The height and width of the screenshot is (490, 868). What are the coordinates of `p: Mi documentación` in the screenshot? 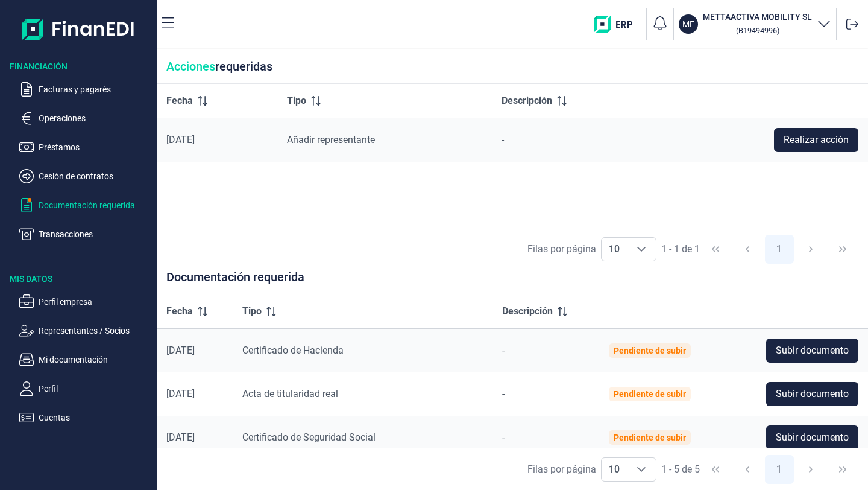 It's located at (95, 359).